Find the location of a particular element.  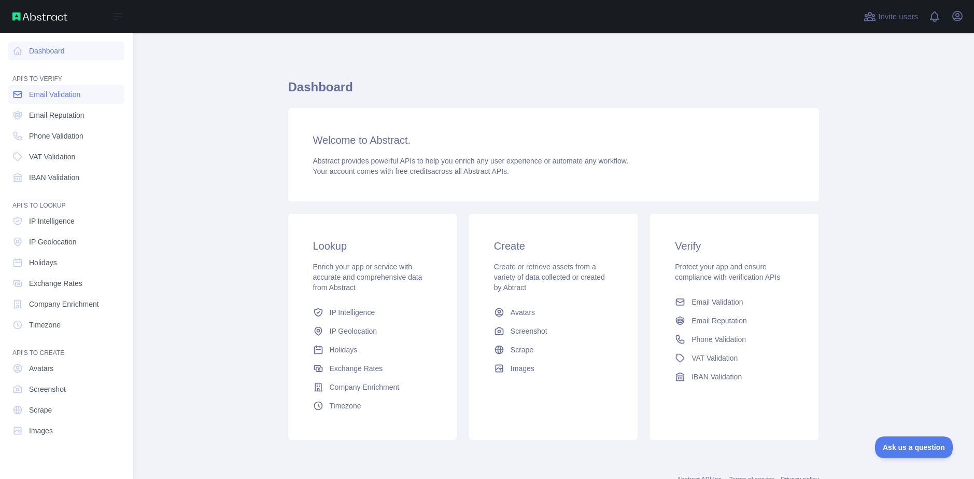

span: Your account comes with across all Abstract APIs. is located at coordinates (411, 171).